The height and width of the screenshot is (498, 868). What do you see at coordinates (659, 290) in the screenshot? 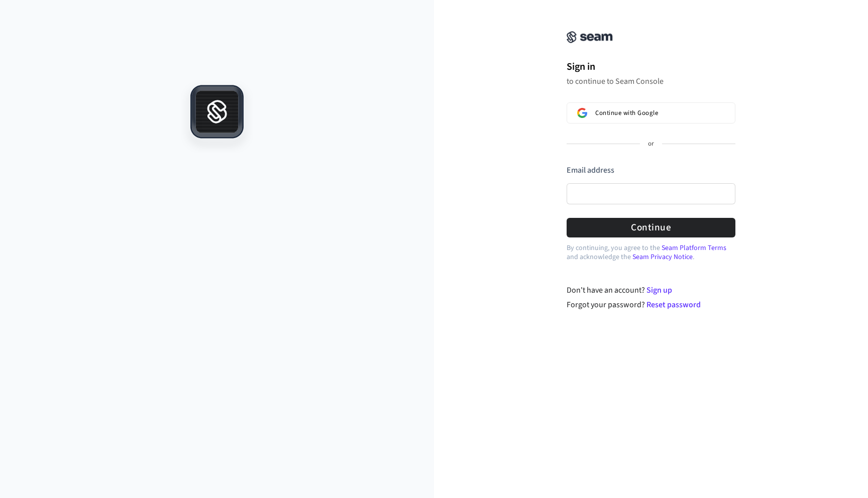
I see `a: Sign up` at bounding box center [659, 290].